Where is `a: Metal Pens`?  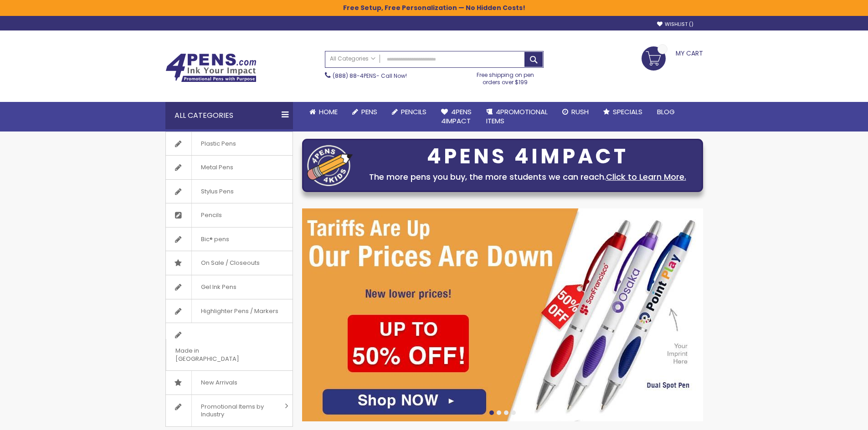 a: Metal Pens is located at coordinates (229, 168).